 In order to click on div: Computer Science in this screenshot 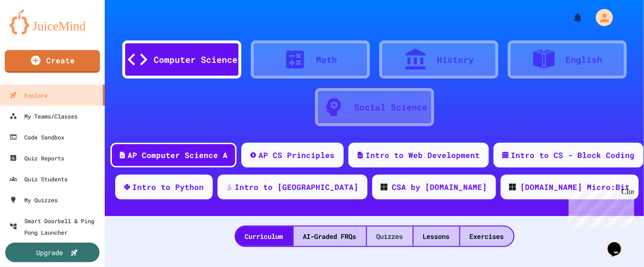, I will do `click(196, 59)`.